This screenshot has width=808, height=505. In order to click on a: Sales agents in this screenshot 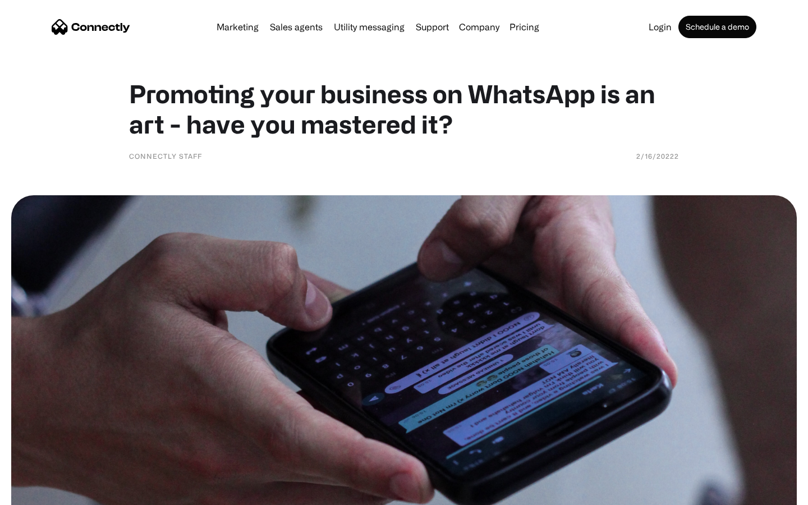, I will do `click(296, 27)`.